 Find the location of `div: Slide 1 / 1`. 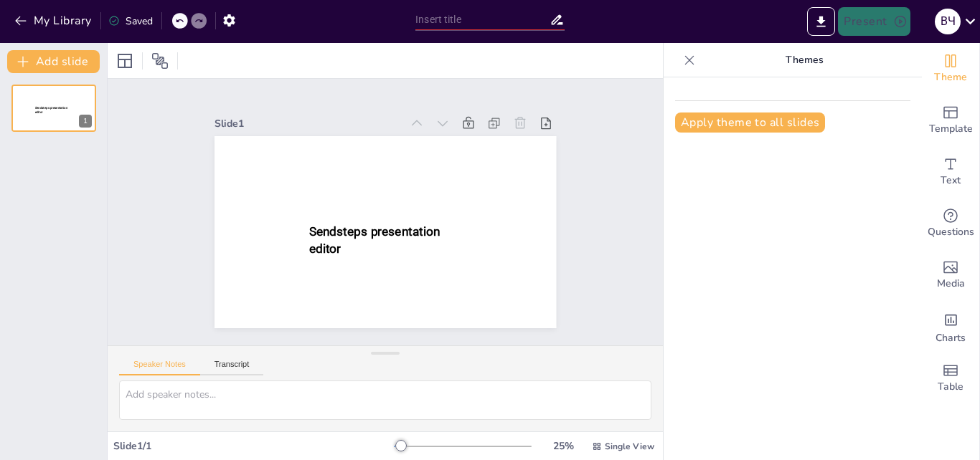

div: Slide 1 / 1 is located at coordinates (253, 446).